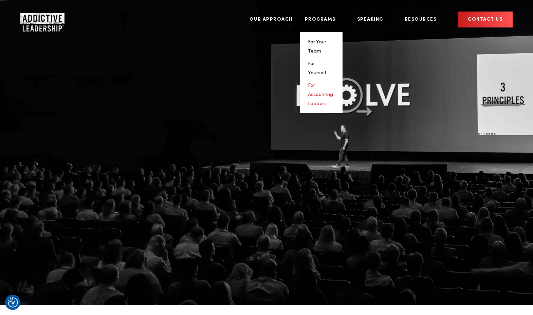  Describe the element at coordinates (13, 303) in the screenshot. I see `img: Revisit consent button` at that location.